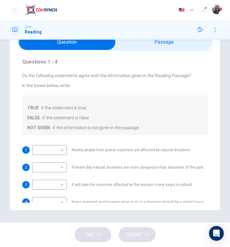  Describe the element at coordinates (15, 10) in the screenshot. I see `button: open mobile menu` at that location.